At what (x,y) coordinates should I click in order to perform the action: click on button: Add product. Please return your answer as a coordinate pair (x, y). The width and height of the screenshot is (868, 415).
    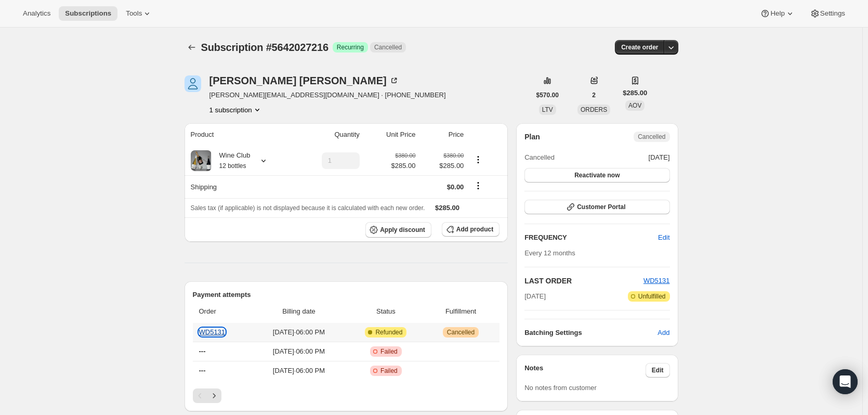
    Looking at the image, I should click on (471, 230).